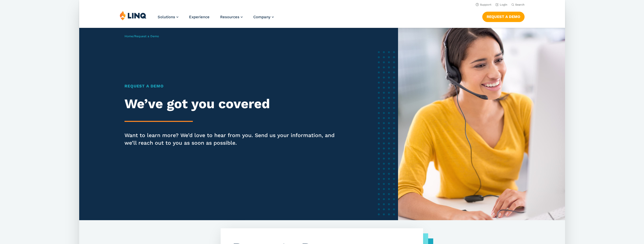 The image size is (644, 244). I want to click on button: Open Search Bar, so click(517, 5).